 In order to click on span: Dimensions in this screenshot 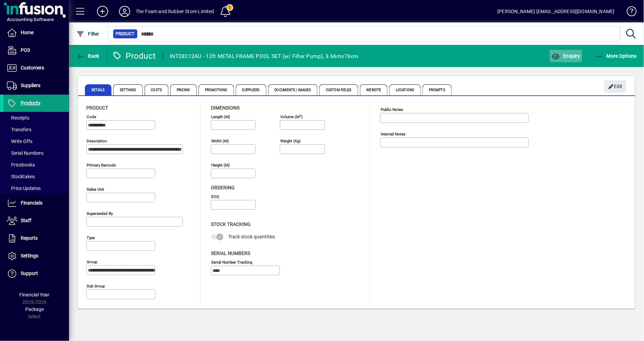, I will do `click(225, 108)`.